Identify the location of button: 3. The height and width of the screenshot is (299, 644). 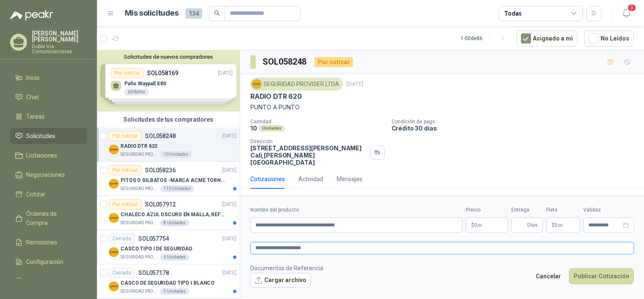
(626, 13).